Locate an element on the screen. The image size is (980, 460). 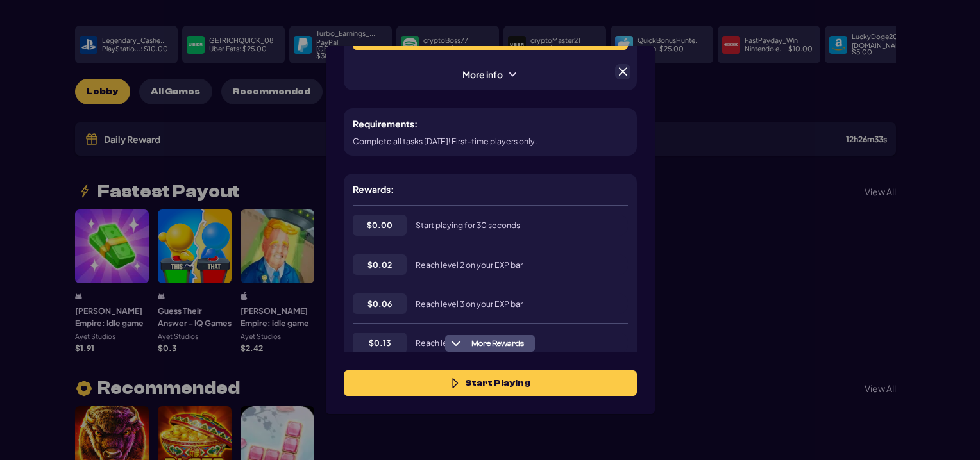
button: Start Playing is located at coordinates (490, 383).